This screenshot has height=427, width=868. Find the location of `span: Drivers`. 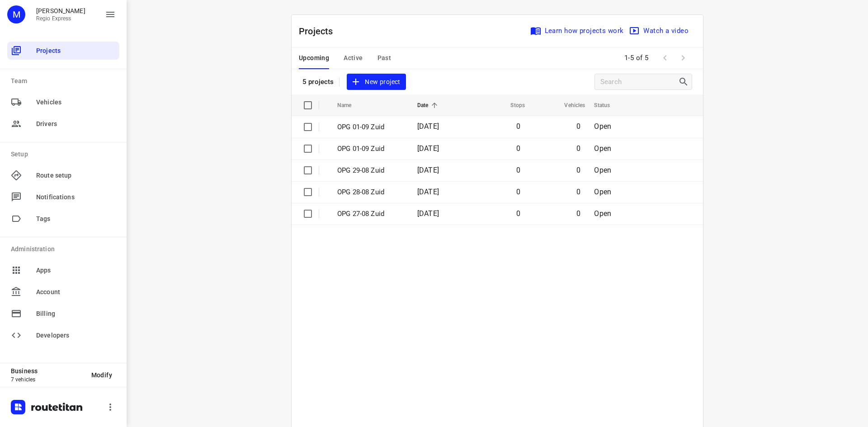

span: Drivers is located at coordinates (76, 124).